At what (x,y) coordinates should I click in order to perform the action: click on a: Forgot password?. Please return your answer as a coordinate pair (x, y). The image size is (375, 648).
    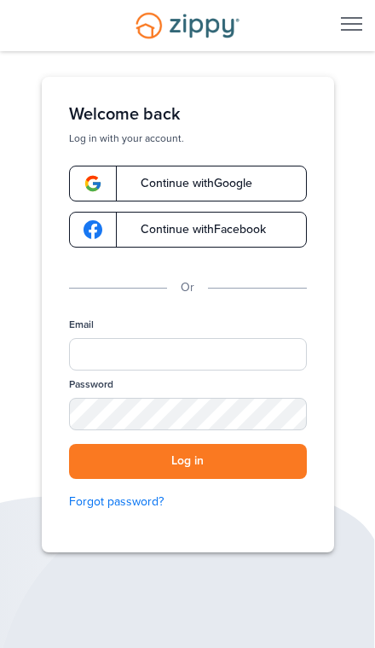
    Looking at the image, I should click on (188, 502).